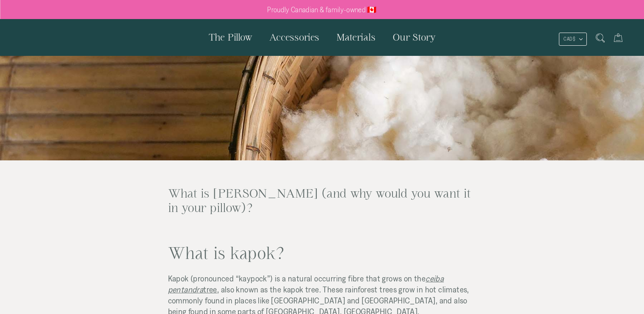 The height and width of the screenshot is (314, 644). What do you see at coordinates (295, 37) in the screenshot?
I see `a: Accessories` at bounding box center [295, 37].